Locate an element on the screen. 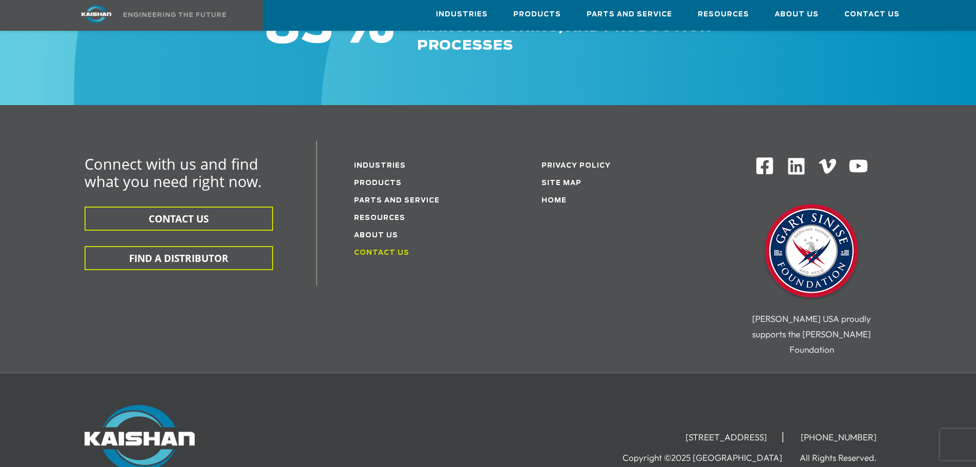 The height and width of the screenshot is (467, 976). span: About Us is located at coordinates (796, 14).